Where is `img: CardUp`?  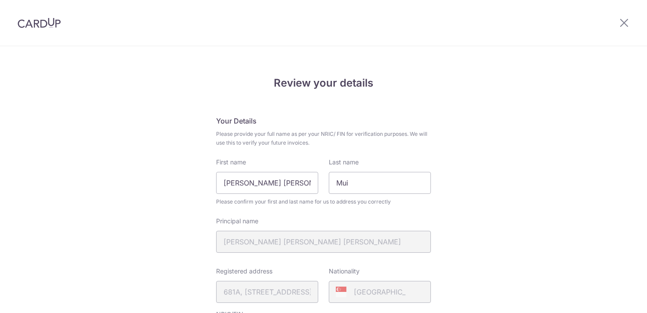 img: CardUp is located at coordinates (39, 23).